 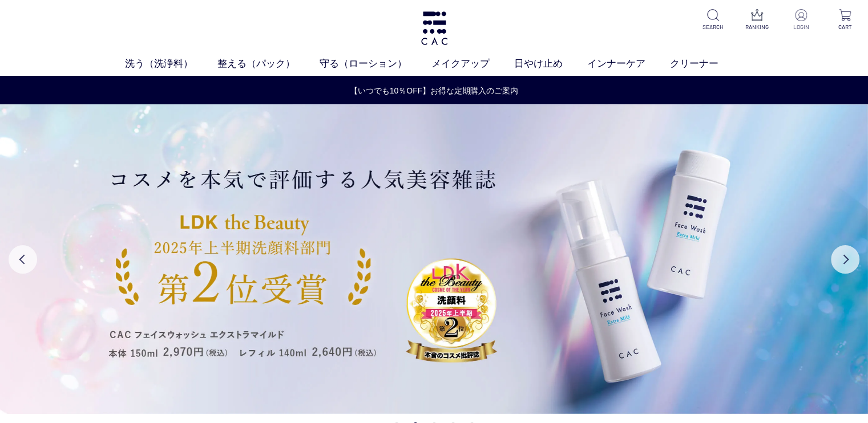 I want to click on a: メイクアップ, so click(x=473, y=64).